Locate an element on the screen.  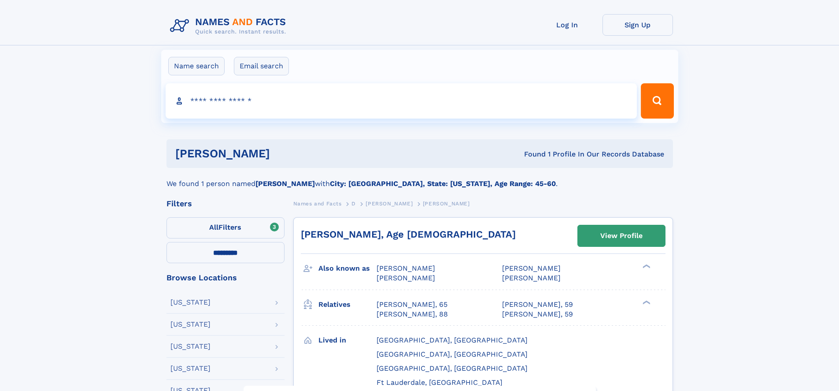
div: View Profile is located at coordinates (622, 236).